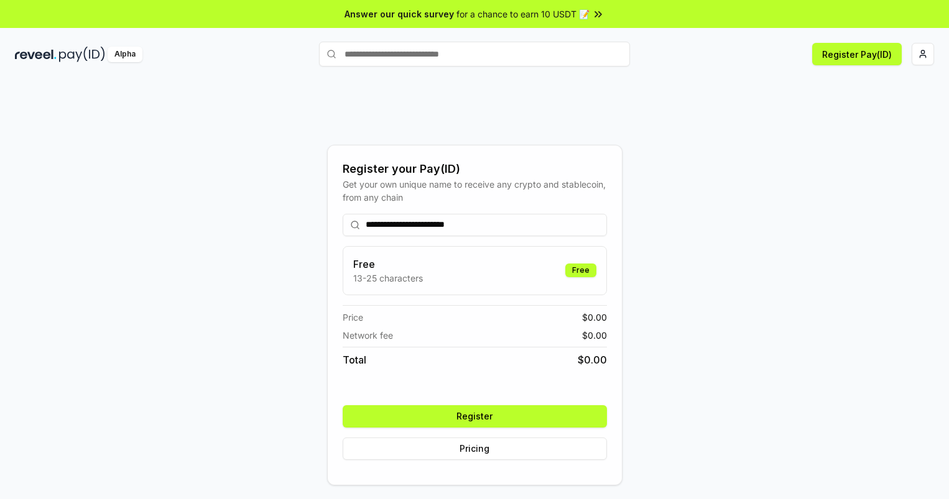 Image resolution: width=949 pixels, height=499 pixels. I want to click on div: Get your own unique name to receive any crypto and stablecoin, from any chain, so click(474, 191).